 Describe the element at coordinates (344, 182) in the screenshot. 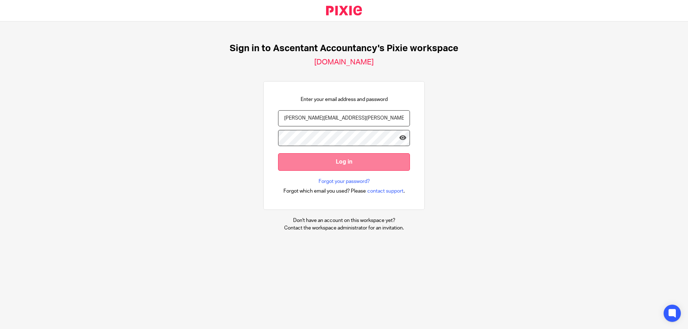

I see `a: Forgot your password?` at that location.